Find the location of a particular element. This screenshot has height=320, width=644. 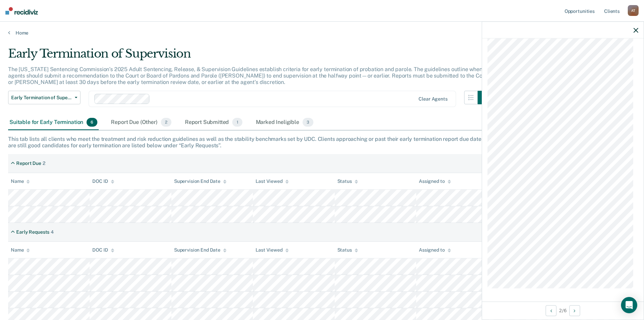

div: Early Termination of Supervision is located at coordinates (249, 56).